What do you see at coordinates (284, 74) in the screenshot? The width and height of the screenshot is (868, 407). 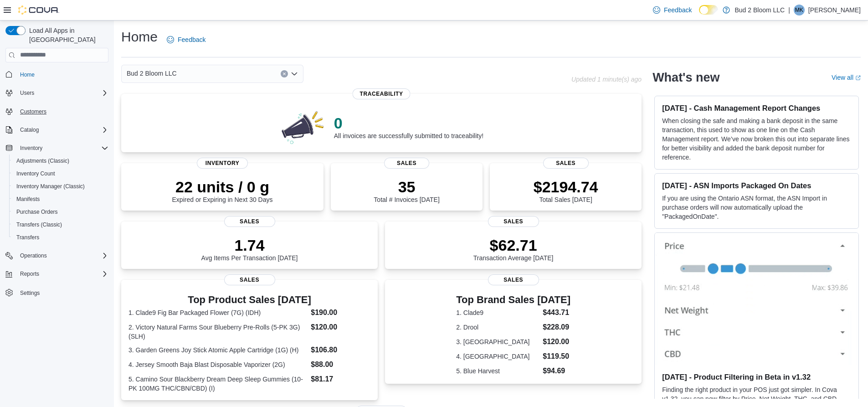 I see `button: Clear input` at bounding box center [284, 74].